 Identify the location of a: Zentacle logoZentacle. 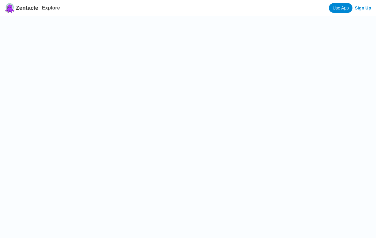
(21, 8).